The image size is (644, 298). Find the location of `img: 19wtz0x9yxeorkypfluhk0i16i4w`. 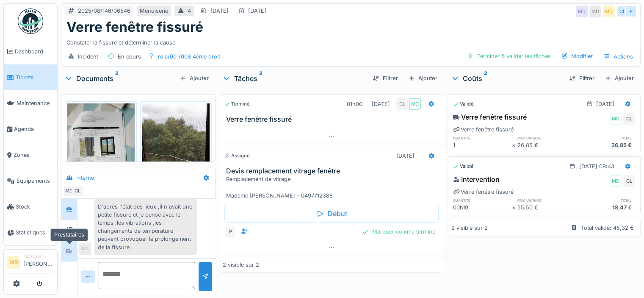

img: 19wtz0x9yxeorkypfluhk0i16i4w is located at coordinates (101, 148).